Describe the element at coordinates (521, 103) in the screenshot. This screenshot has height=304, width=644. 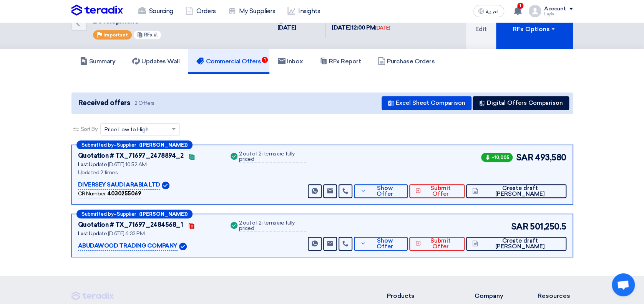
I see `button: Digital Offers Comparison` at that location.